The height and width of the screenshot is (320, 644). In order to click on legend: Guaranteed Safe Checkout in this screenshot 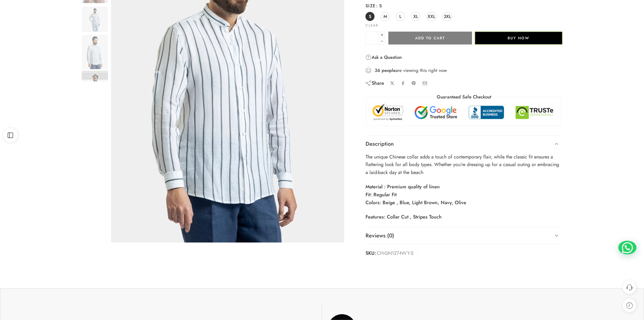, I will do `click(464, 97)`.